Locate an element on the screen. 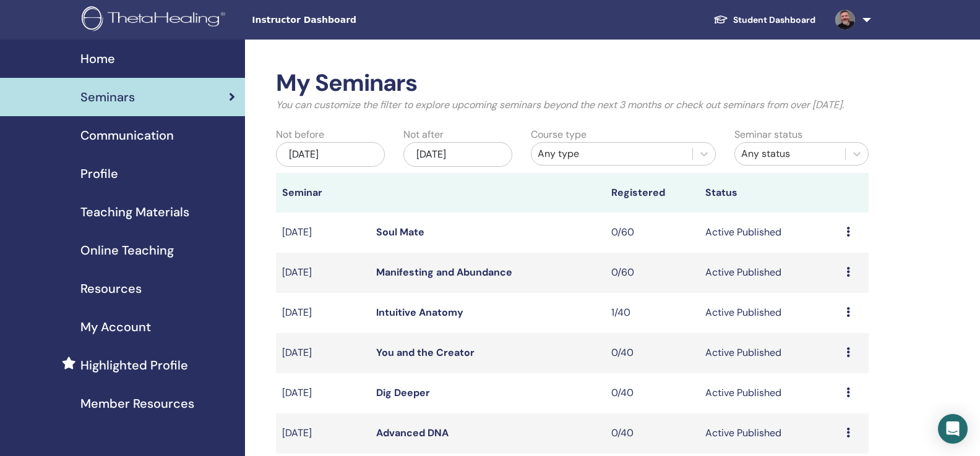  a: Advanced DNA is located at coordinates (412, 433).